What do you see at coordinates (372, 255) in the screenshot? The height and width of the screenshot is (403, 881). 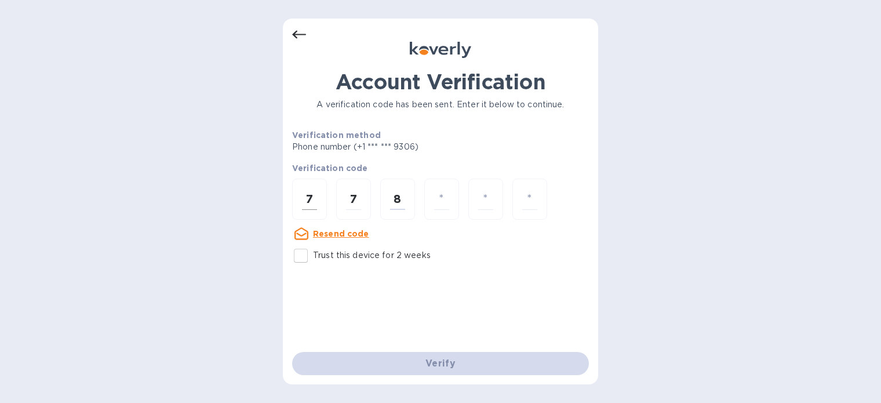 I see `p: Trust this device for 2 weeks` at bounding box center [372, 255].